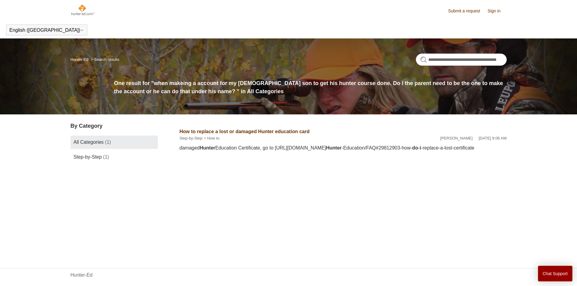 This screenshot has width=577, height=286. I want to click on a: Step-by-Step (1), so click(114, 157).